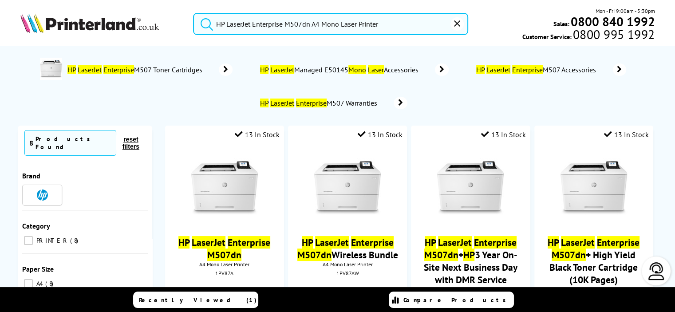 Image resolution: width=675 pixels, height=312 pixels. What do you see at coordinates (625, 11) in the screenshot?
I see `span: Mon - Fri 9:00am - 5:30pm` at bounding box center [625, 11].